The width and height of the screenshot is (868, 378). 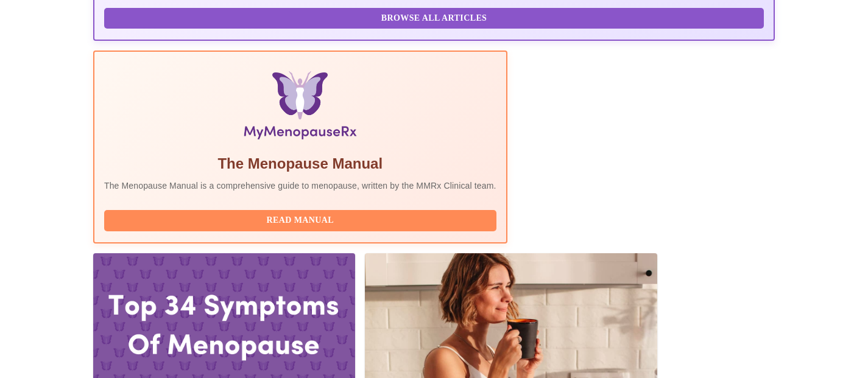 What do you see at coordinates (434, 18) in the screenshot?
I see `span: Browse All Articles` at bounding box center [434, 18].